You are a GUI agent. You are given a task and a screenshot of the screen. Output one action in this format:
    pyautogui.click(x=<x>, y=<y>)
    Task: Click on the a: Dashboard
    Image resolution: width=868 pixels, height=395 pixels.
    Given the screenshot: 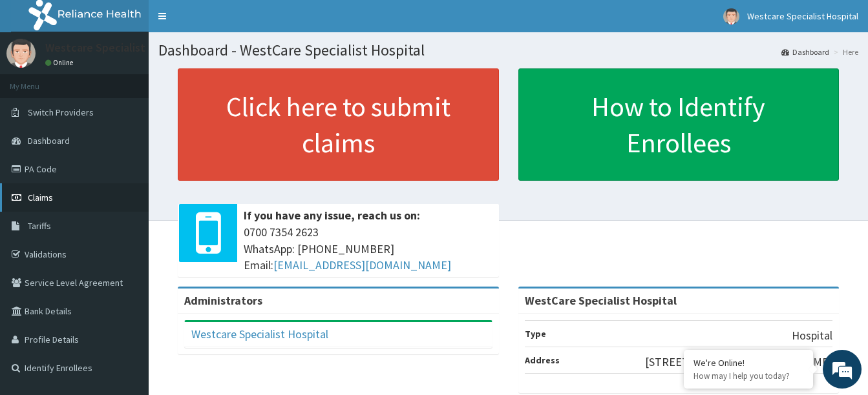 What is the action you would take?
    pyautogui.click(x=806, y=52)
    